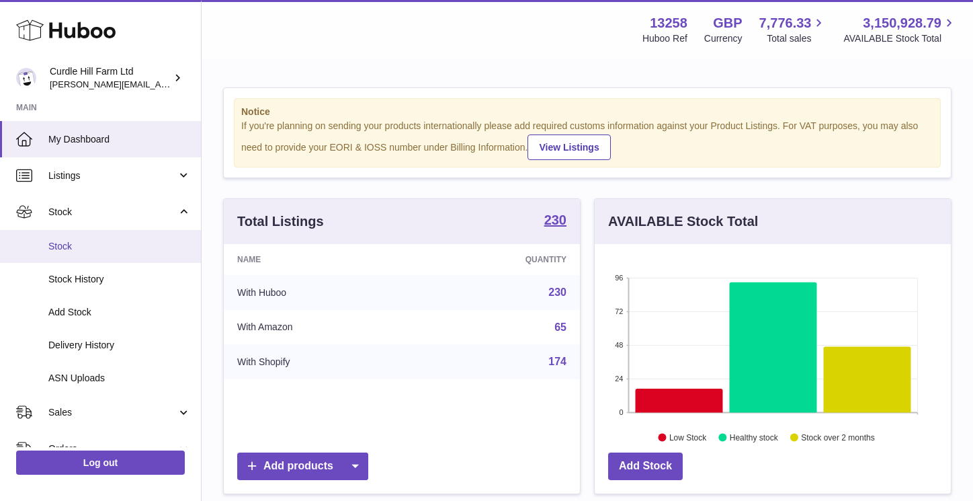 The height and width of the screenshot is (501, 973). I want to click on strong: GBP, so click(727, 23).